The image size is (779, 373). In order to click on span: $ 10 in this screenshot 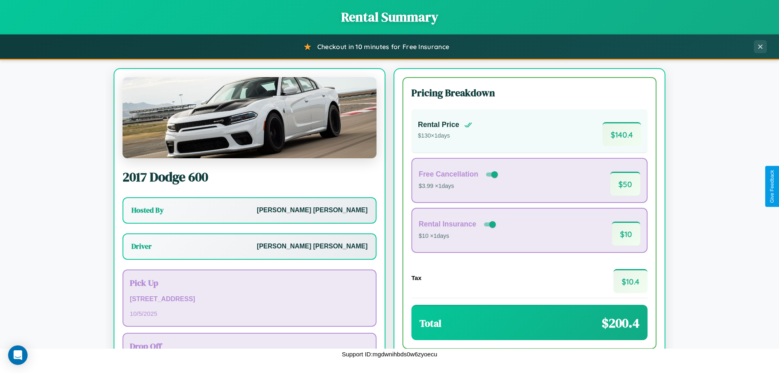, I will do `click(626, 233)`.